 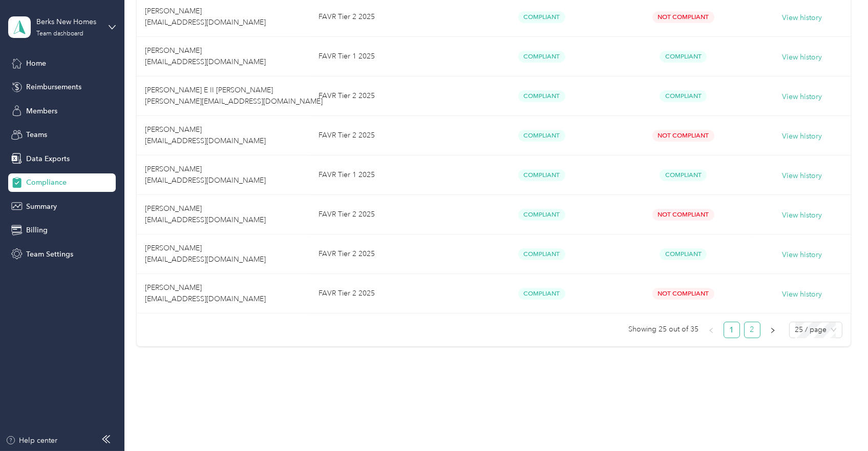 What do you see at coordinates (773, 331) in the screenshot?
I see `span: right` at bounding box center [773, 331].